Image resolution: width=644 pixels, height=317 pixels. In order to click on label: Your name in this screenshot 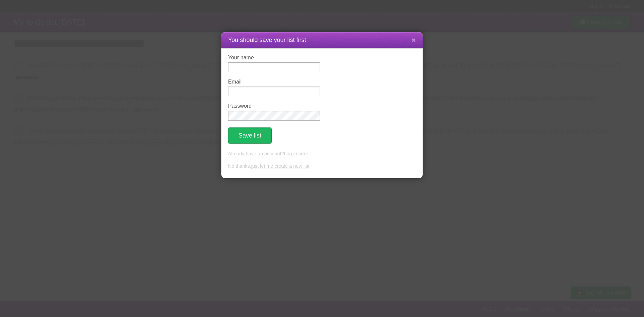, I will do `click(274, 58)`.